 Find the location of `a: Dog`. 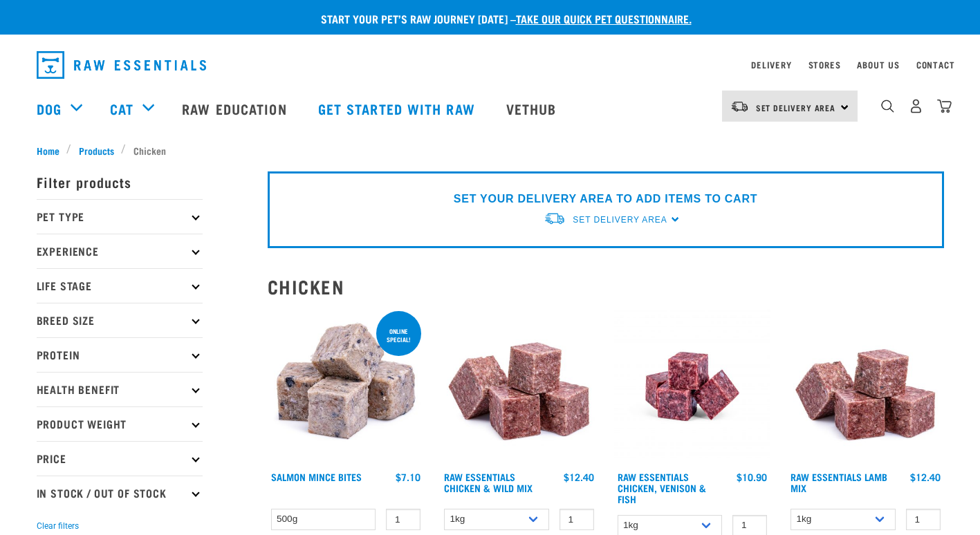

a: Dog is located at coordinates (49, 108).